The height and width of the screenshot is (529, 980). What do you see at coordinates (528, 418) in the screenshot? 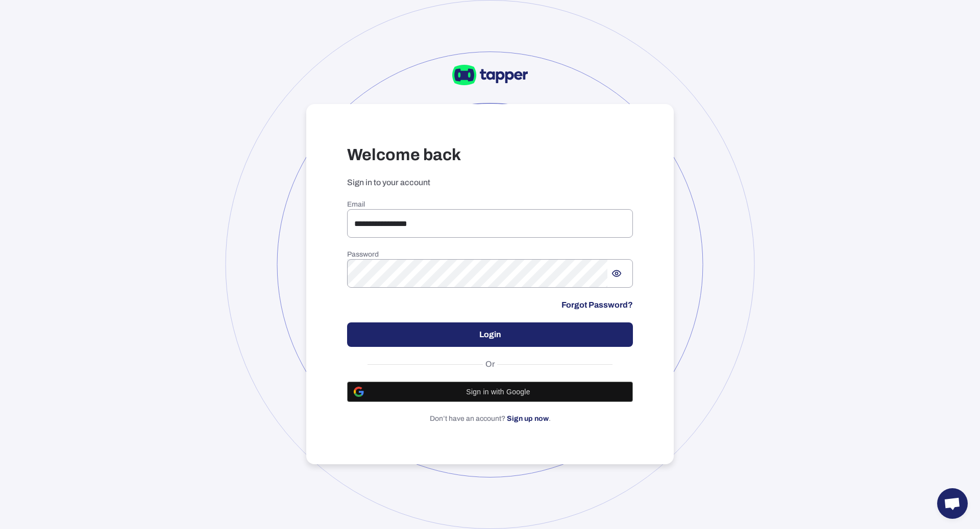
I see `a: Sign up now` at bounding box center [528, 418].